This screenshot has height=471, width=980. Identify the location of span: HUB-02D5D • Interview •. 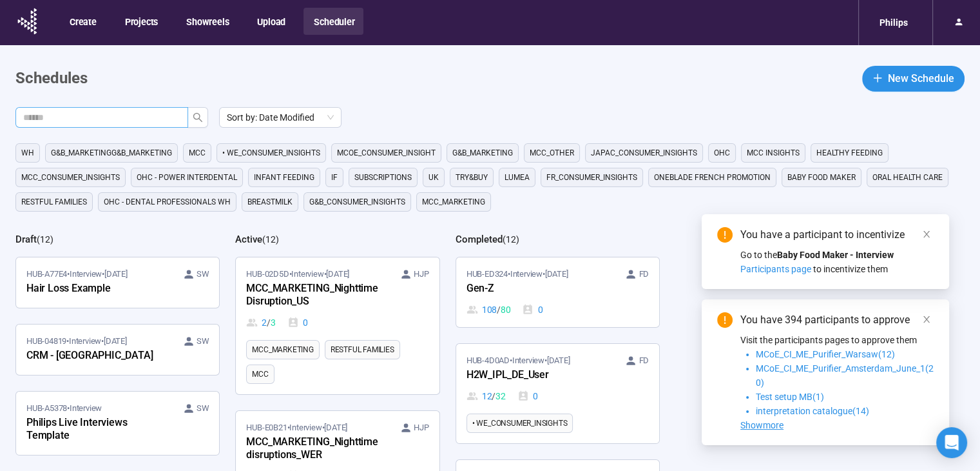
(298, 274).